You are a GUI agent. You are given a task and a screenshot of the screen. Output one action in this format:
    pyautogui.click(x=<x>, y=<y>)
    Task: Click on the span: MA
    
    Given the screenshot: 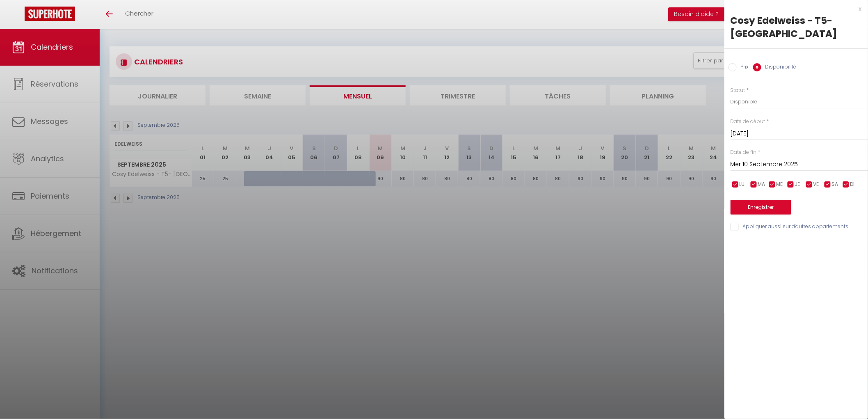 What is the action you would take?
    pyautogui.click(x=762, y=184)
    